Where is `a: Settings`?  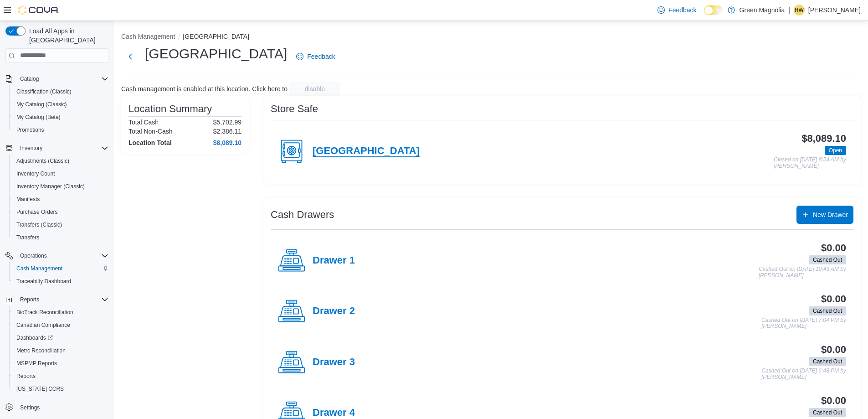 a: Settings is located at coordinates (30, 407).